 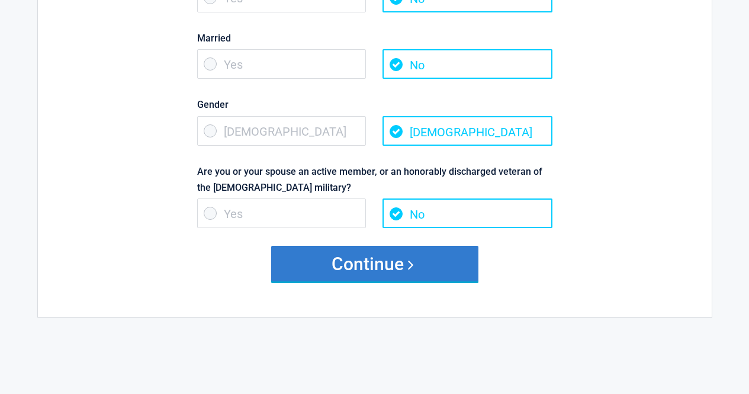 What do you see at coordinates (375, 104) in the screenshot?
I see `label: Gender` at bounding box center [375, 104].